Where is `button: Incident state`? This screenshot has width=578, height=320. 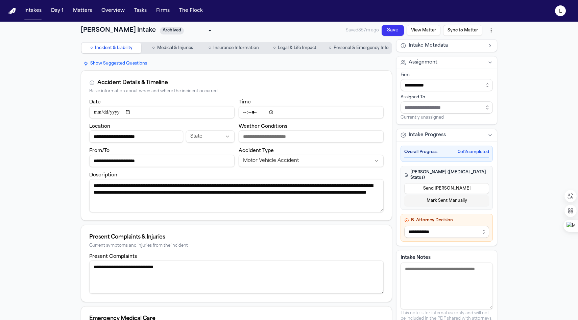 button: Incident state is located at coordinates (210, 137).